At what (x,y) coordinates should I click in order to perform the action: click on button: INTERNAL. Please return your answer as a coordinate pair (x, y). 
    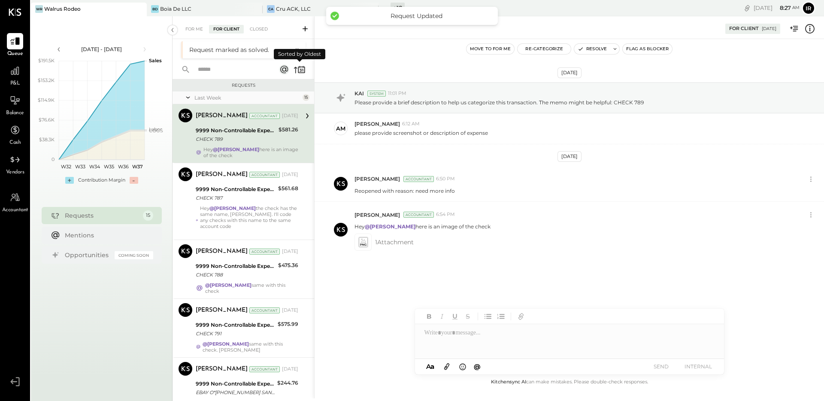
    Looking at the image, I should click on (698, 366).